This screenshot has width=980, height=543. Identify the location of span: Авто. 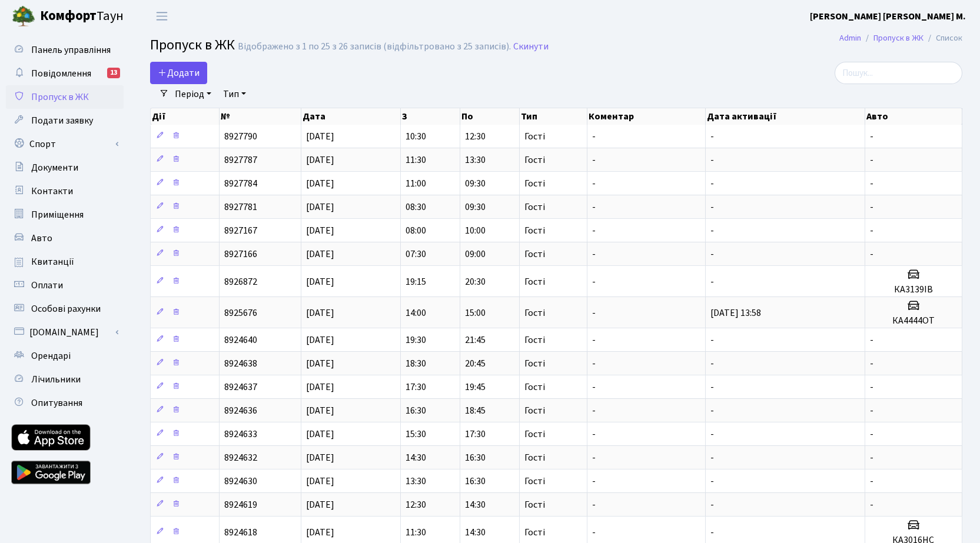
(42, 238).